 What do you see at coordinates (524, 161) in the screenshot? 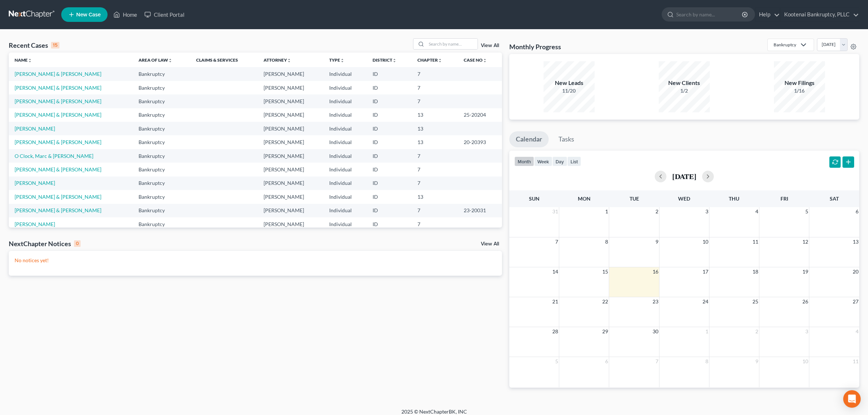
I see `button: month` at bounding box center [524, 161].